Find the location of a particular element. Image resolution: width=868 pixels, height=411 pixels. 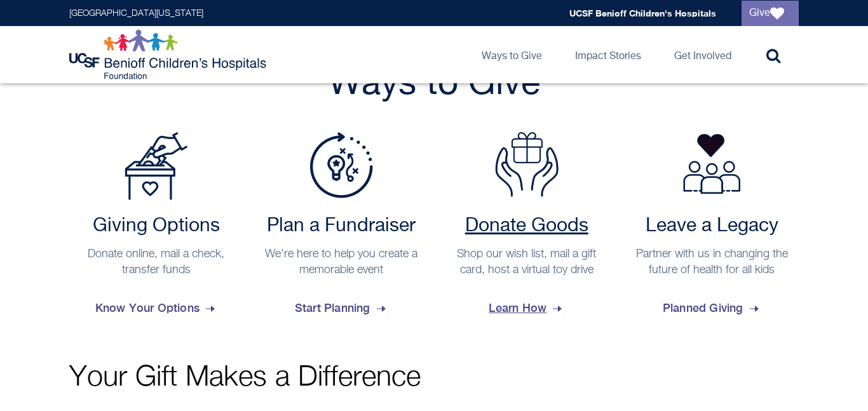

img: Logo for UCSF Benioff Children's Hospitals Foundation is located at coordinates (169, 55).